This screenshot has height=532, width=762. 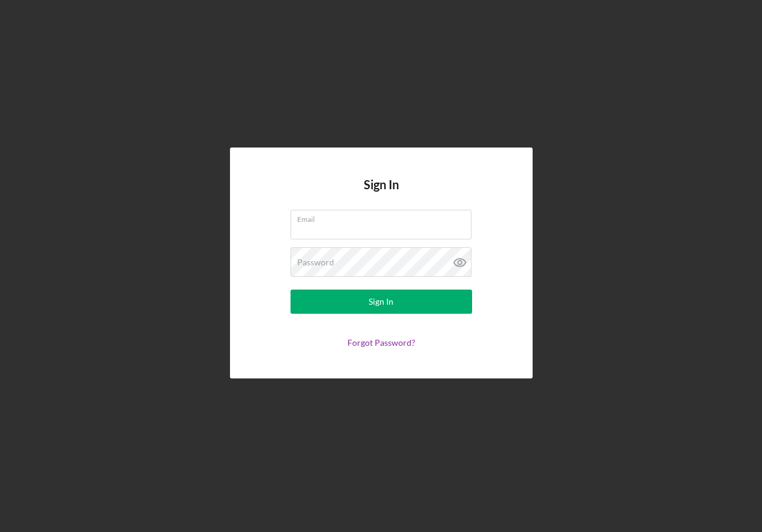 I want to click on label: Password, so click(x=316, y=262).